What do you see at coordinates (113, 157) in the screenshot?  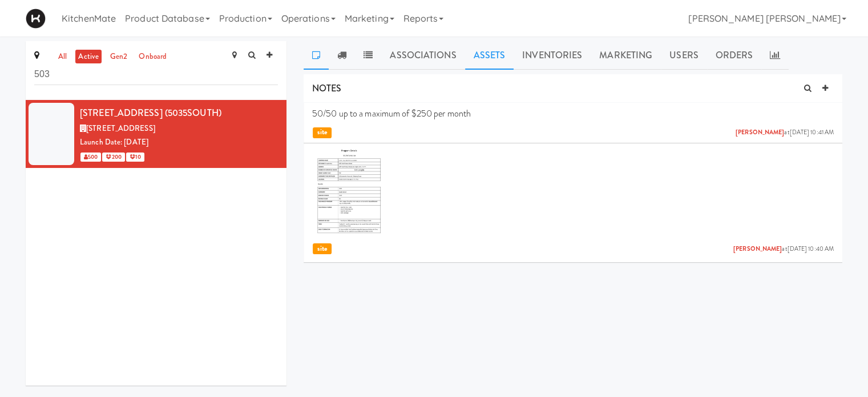 I see `span: 200` at bounding box center [113, 157].